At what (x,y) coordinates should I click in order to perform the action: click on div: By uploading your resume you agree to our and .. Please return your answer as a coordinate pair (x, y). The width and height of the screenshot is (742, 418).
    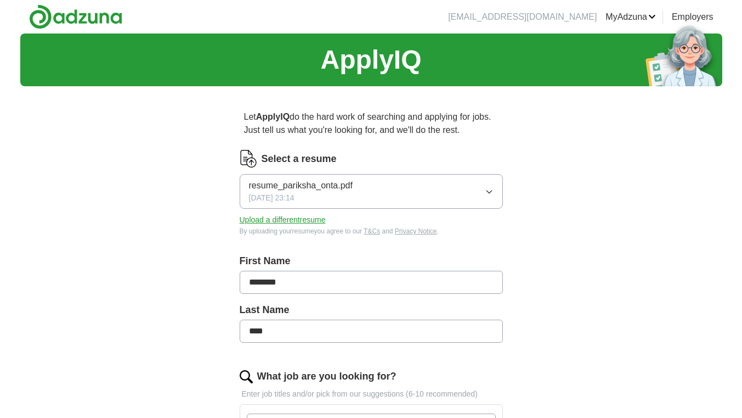
    Looking at the image, I should click on (371, 231).